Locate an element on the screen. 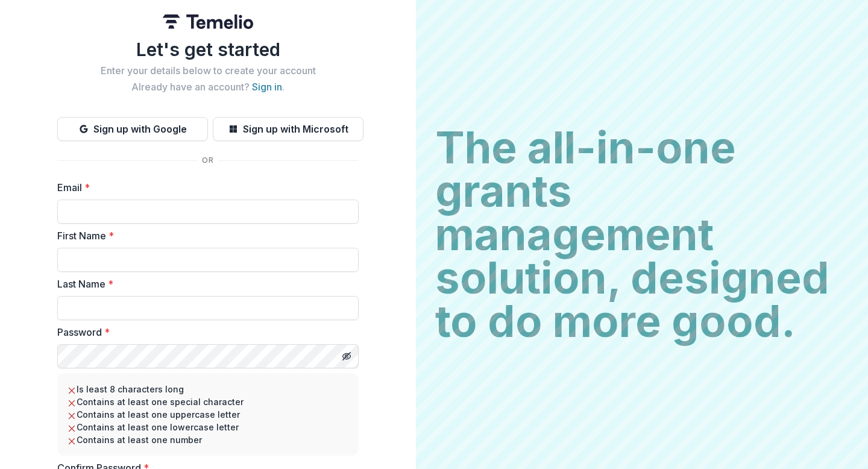  label: Email is located at coordinates (204, 187).